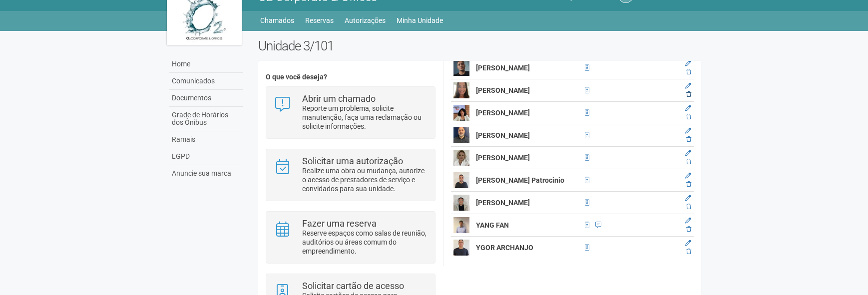 The width and height of the screenshot is (868, 295). What do you see at coordinates (206, 157) in the screenshot?
I see `a: LGPD` at bounding box center [206, 157].